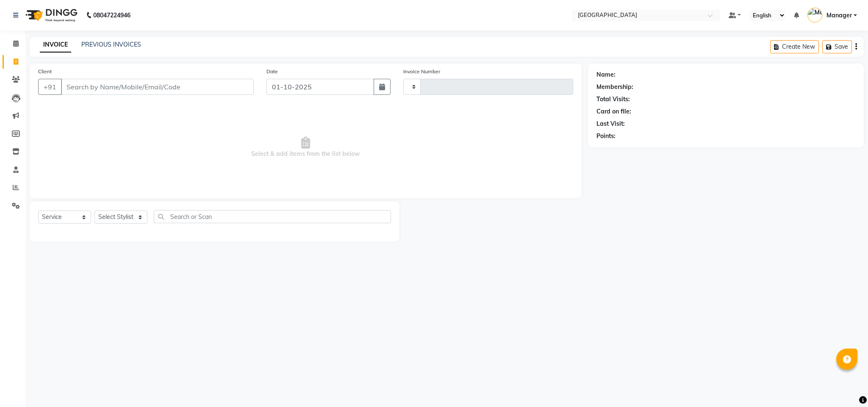 The width and height of the screenshot is (868, 407). What do you see at coordinates (838, 46) in the screenshot?
I see `button: Save` at bounding box center [838, 46].